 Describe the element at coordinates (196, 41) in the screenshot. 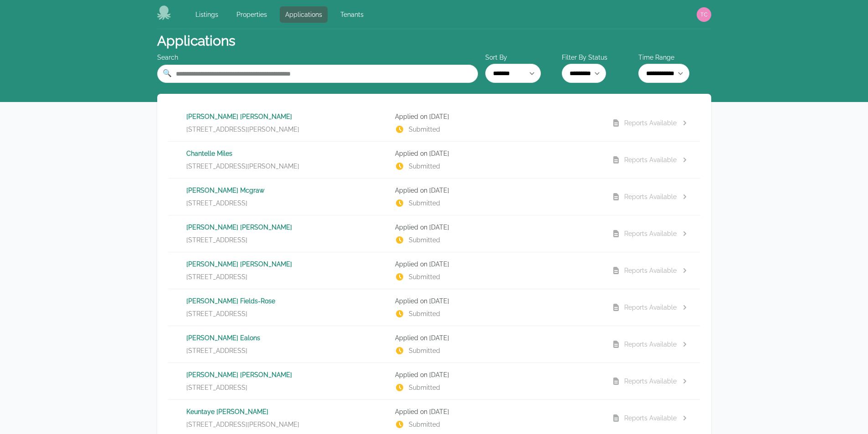

I see `h1: Applications` at that location.